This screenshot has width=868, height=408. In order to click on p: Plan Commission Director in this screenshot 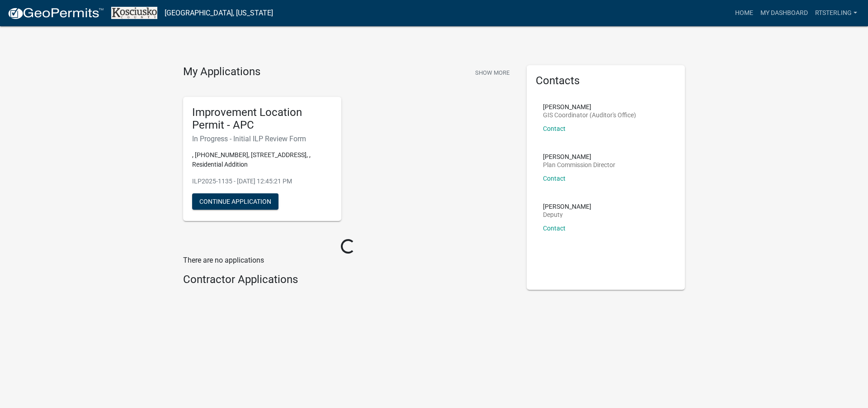, I will do `click(579, 165)`.